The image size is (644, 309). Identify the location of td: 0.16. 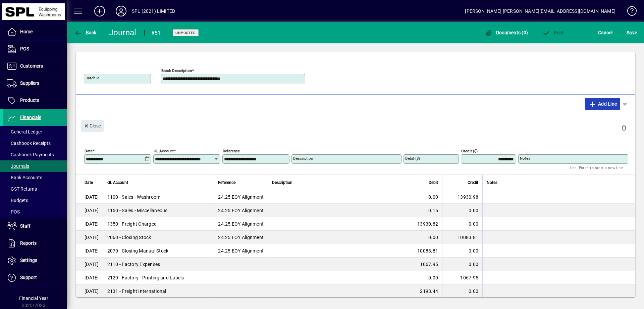
(422, 210).